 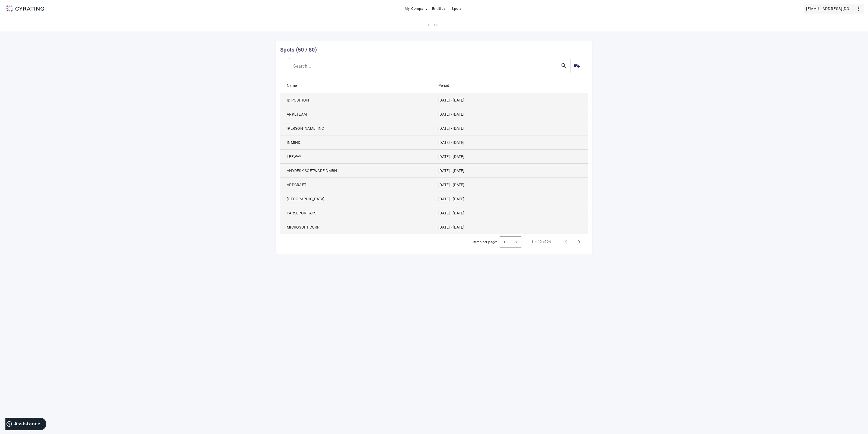 What do you see at coordinates (30, 9) in the screenshot?
I see `g: CYRATING` at bounding box center [30, 9].